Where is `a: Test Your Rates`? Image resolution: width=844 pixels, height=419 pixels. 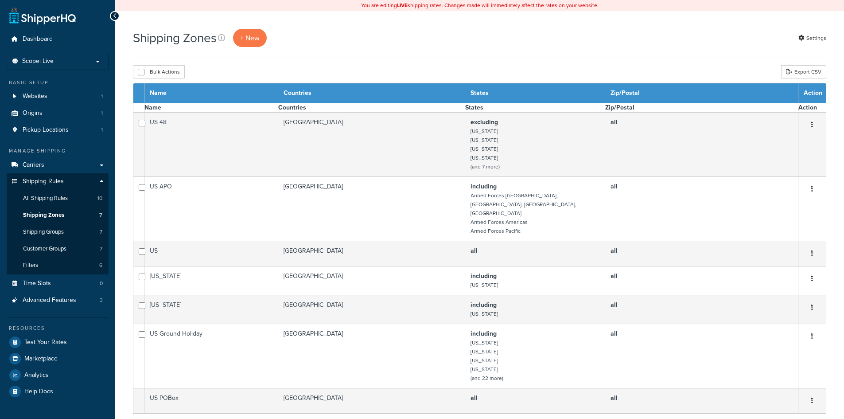 a: Test Your Rates is located at coordinates (58, 342).